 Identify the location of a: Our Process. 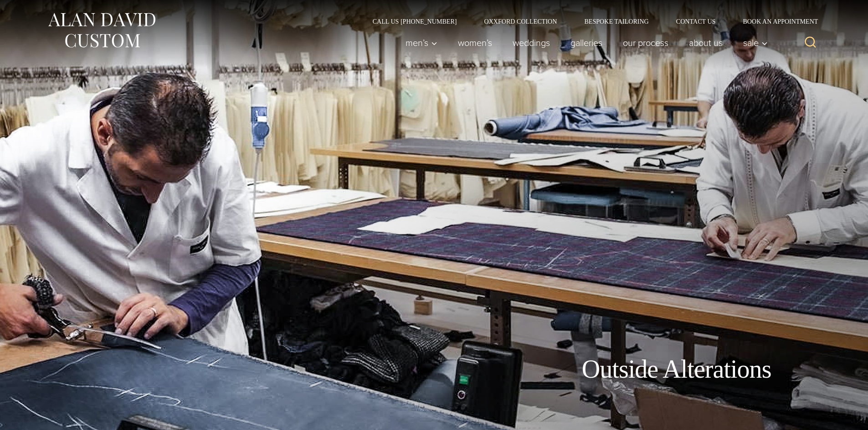
(645, 43).